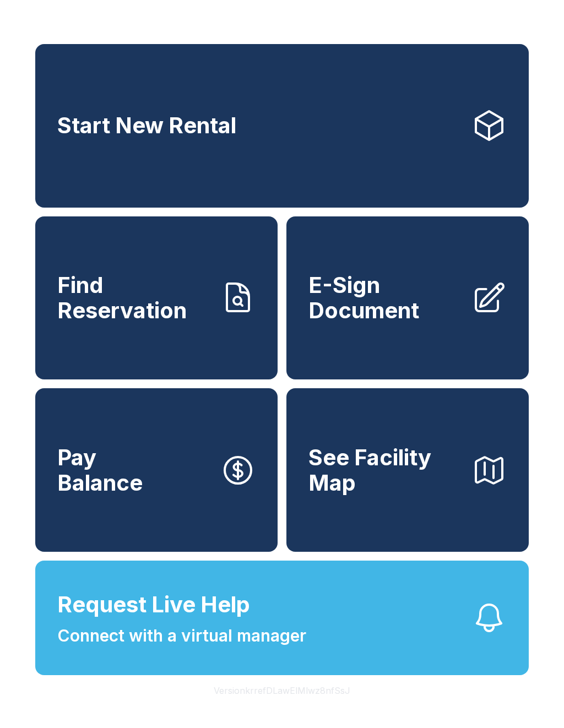 The image size is (564, 728). Describe the element at coordinates (408, 469) in the screenshot. I see `button: See Facility Map` at that location.